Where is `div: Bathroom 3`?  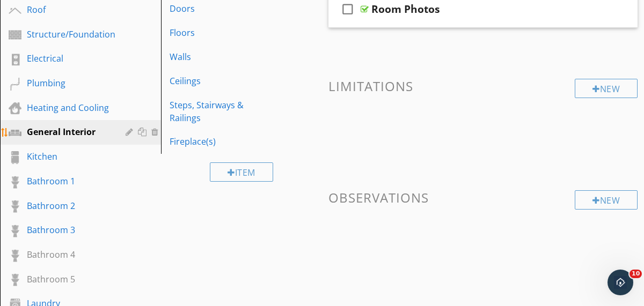 div: Bathroom 3 is located at coordinates (68, 230).